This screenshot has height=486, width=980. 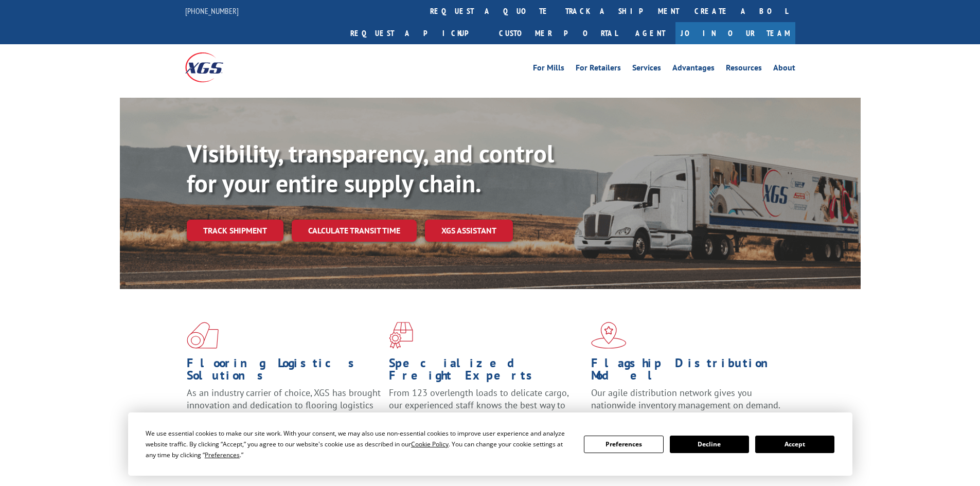 What do you see at coordinates (490, 444) in the screenshot?
I see `div: Cookie Consent Prompt` at bounding box center [490, 444].